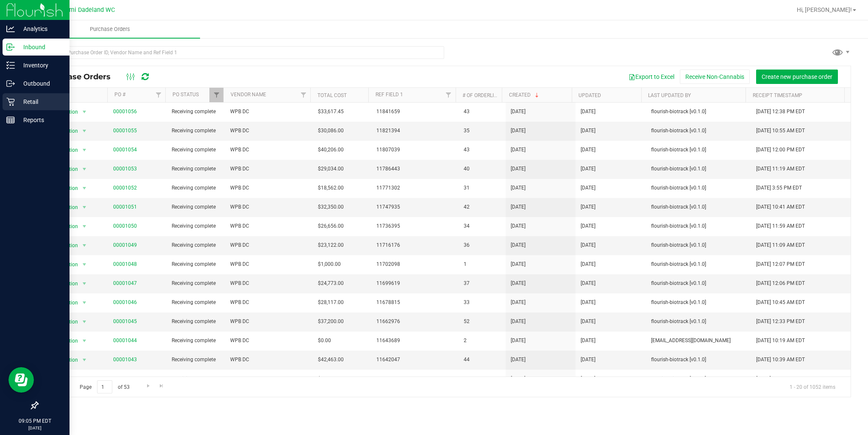 The image size is (868, 435). What do you see at coordinates (11, 29) in the screenshot?
I see `inline-svg: Analytics` at bounding box center [11, 29].